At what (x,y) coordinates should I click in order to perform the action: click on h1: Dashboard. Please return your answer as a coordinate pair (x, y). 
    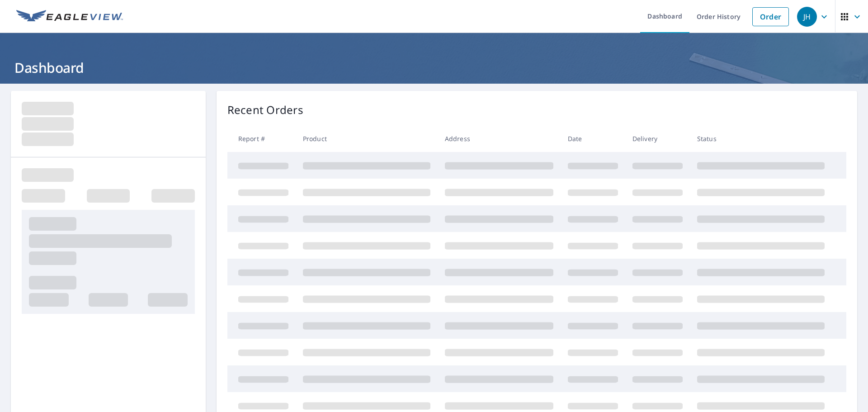
    Looking at the image, I should click on (434, 68).